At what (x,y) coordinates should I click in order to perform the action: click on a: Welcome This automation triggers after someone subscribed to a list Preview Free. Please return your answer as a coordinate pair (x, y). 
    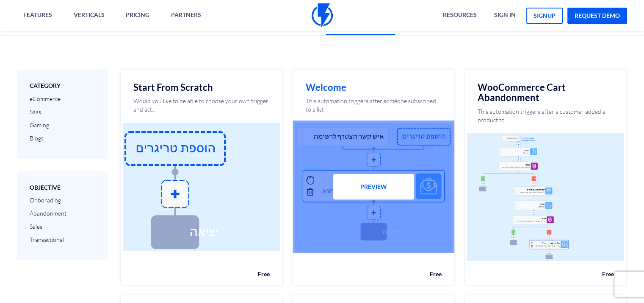
    Looking at the image, I should click on (374, 177).